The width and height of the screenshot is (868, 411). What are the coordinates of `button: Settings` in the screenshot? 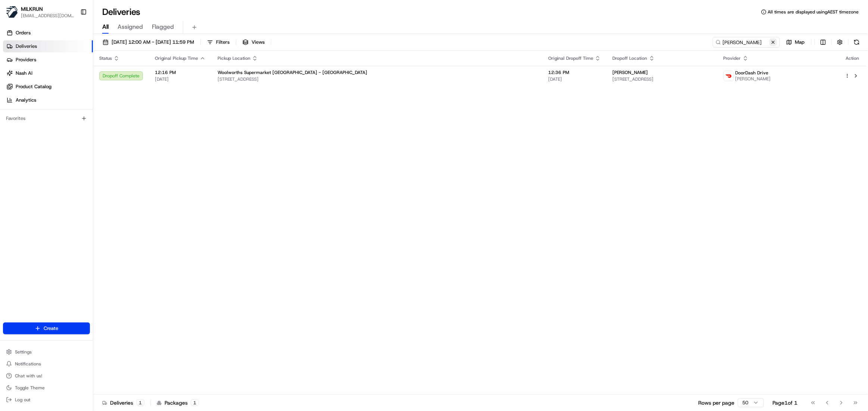 It's located at (46, 352).